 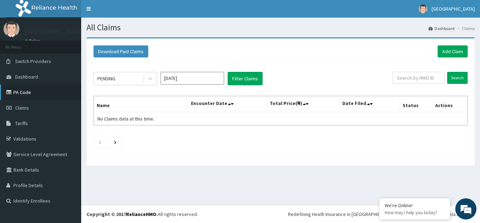 What do you see at coordinates (69, 161) in the screenshot?
I see `textarea: Type your message and hit 'Enter'` at bounding box center [69, 161].